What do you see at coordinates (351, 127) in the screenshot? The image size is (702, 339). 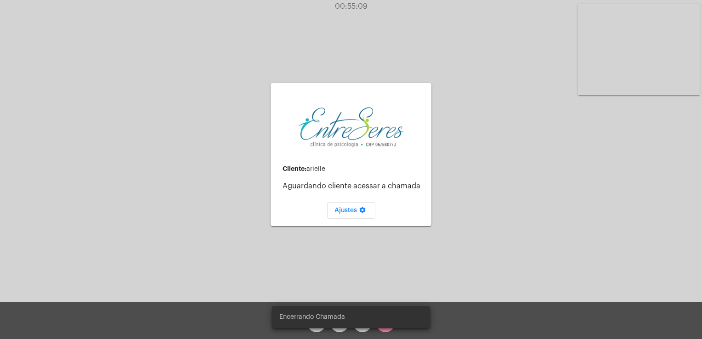 I see `img: aa27006a-a7e4-c883-abf8-315c10fe6841.png` at bounding box center [351, 127].